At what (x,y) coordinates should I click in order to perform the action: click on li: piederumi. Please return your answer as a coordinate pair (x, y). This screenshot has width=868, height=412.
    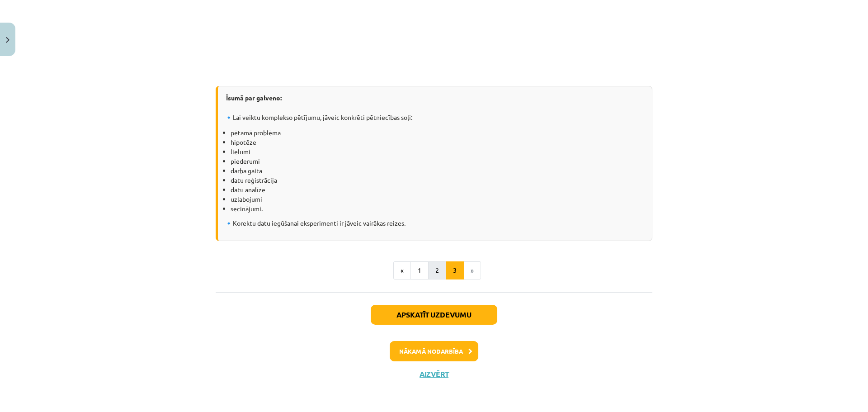
    Looking at the image, I should click on (437, 161).